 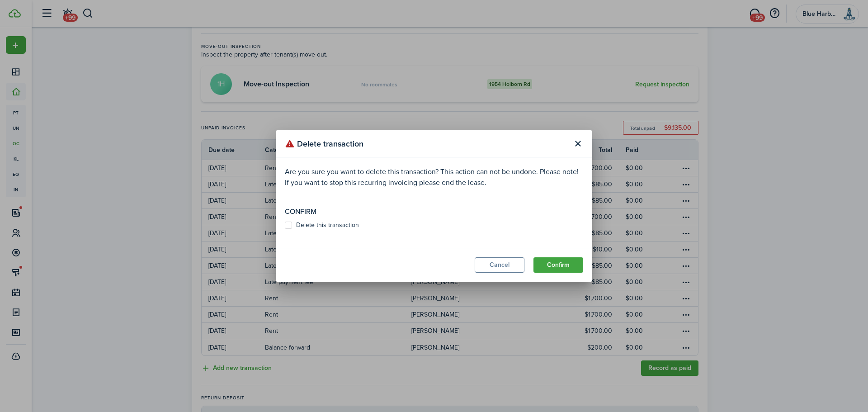 What do you see at coordinates (426, 144) in the screenshot?
I see `modal-title: Delete transaction` at bounding box center [426, 144].